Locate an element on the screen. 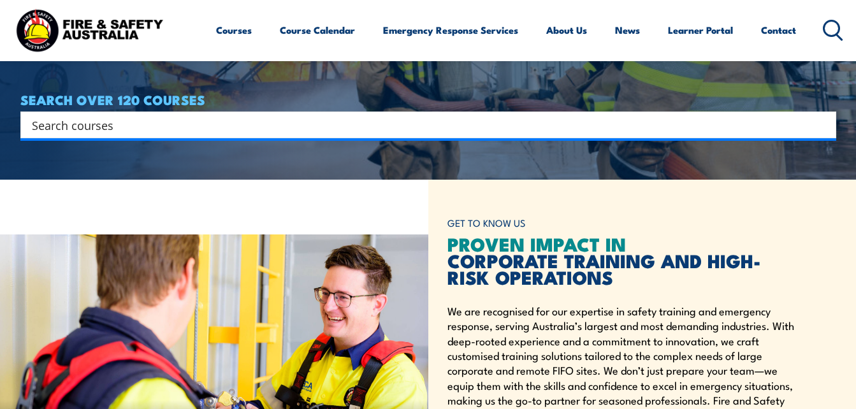 The width and height of the screenshot is (856, 409). input: Search input is located at coordinates (420, 125).